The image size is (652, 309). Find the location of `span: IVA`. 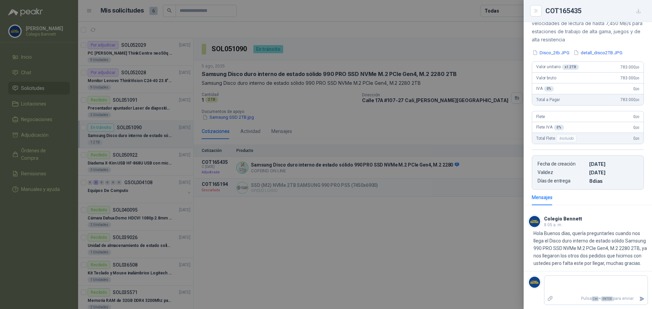

span: IVA is located at coordinates (545, 89).